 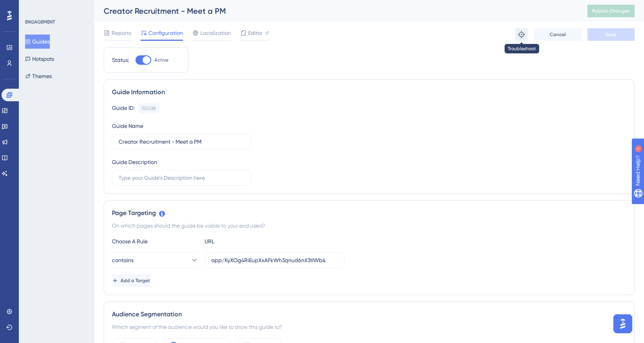 I want to click on button: Add a Target, so click(x=131, y=281).